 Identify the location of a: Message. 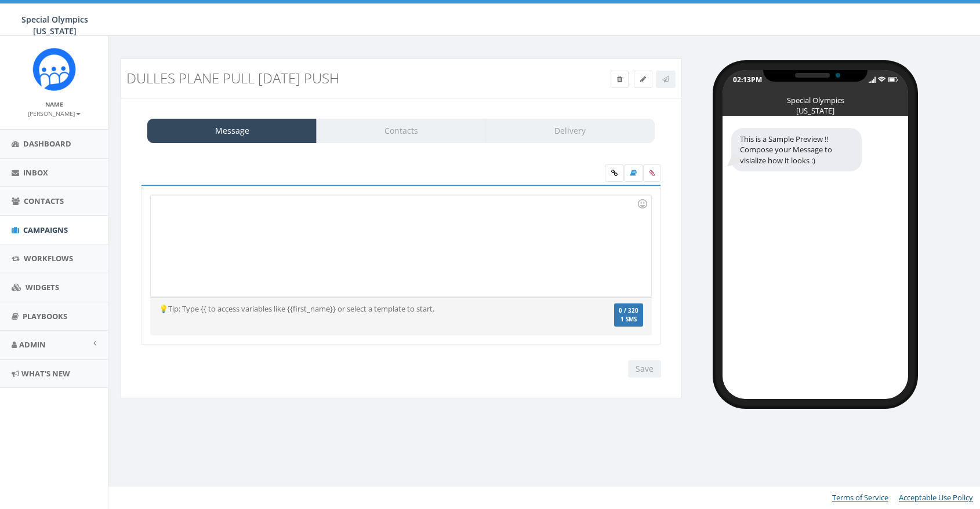
(232, 131).